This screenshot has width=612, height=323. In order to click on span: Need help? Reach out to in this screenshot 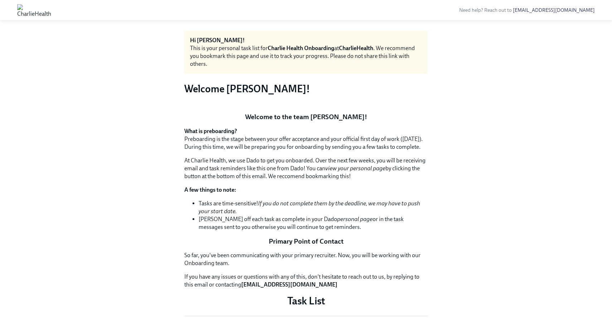, I will do `click(526, 10)`.